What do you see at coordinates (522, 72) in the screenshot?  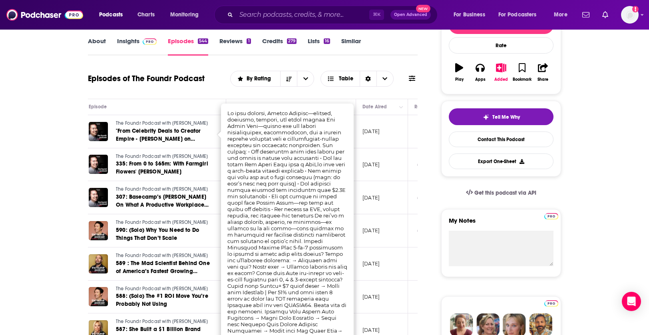 I see `button: Bookmark` at bounding box center [522, 72].